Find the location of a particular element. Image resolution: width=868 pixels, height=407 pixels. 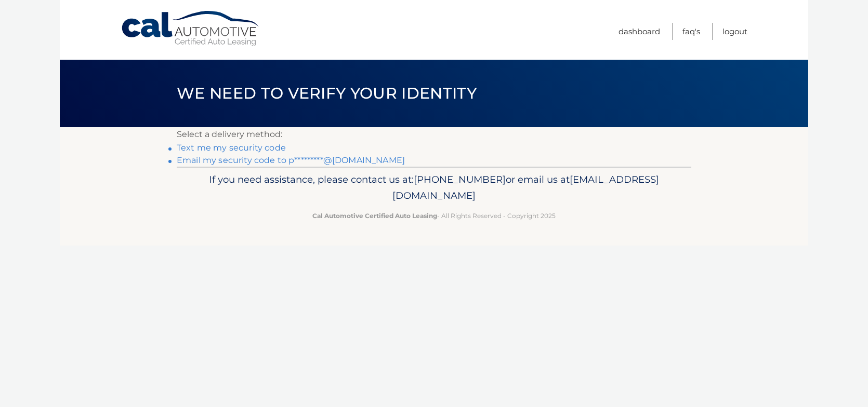

p: Select a delivery method: is located at coordinates (434, 135).